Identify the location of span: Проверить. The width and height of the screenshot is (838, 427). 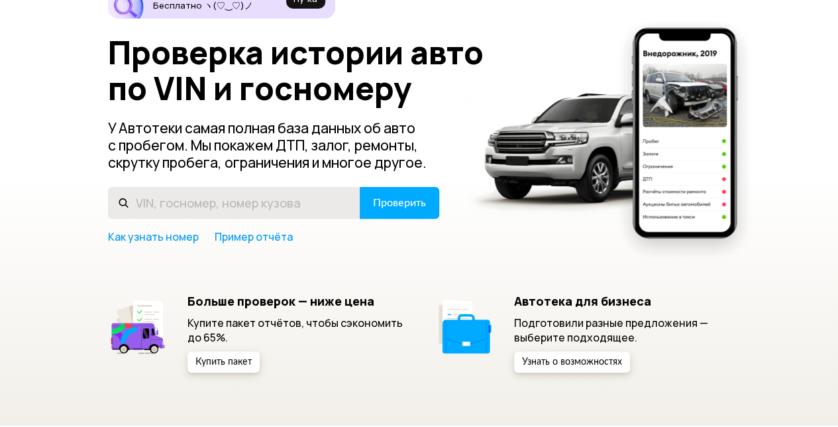
(399, 203).